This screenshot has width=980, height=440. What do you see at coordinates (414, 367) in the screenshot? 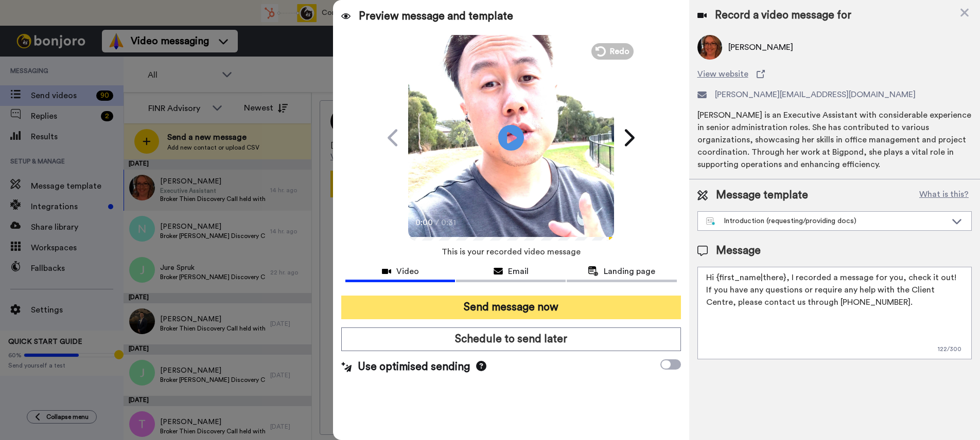
I see `span: Use optimised sending` at bounding box center [414, 367].